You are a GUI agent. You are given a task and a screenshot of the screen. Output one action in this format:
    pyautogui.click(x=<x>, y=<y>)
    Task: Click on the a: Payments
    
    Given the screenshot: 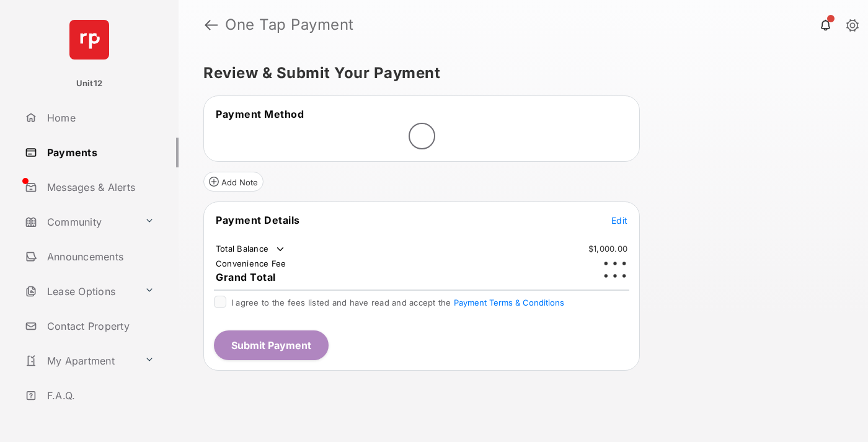 What is the action you would take?
    pyautogui.click(x=99, y=153)
    